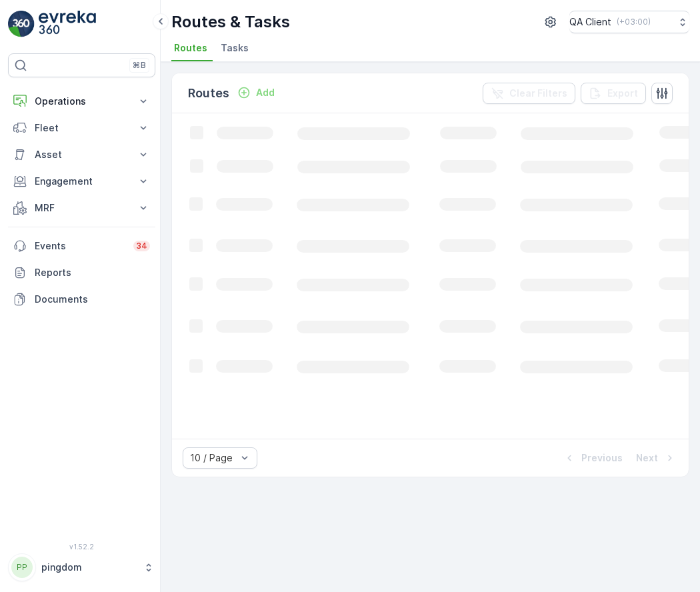 The image size is (700, 592). What do you see at coordinates (92, 300) in the screenshot?
I see `p: Documents` at bounding box center [92, 300].